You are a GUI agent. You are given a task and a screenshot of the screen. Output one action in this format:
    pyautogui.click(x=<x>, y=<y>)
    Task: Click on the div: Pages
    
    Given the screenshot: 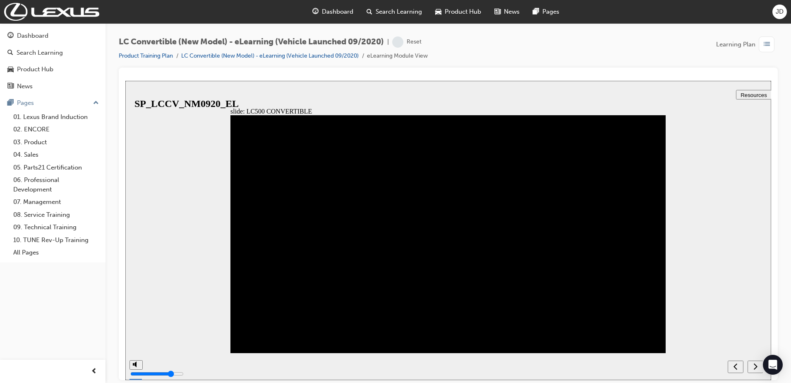 What is the action you would take?
    pyautogui.click(x=25, y=103)
    